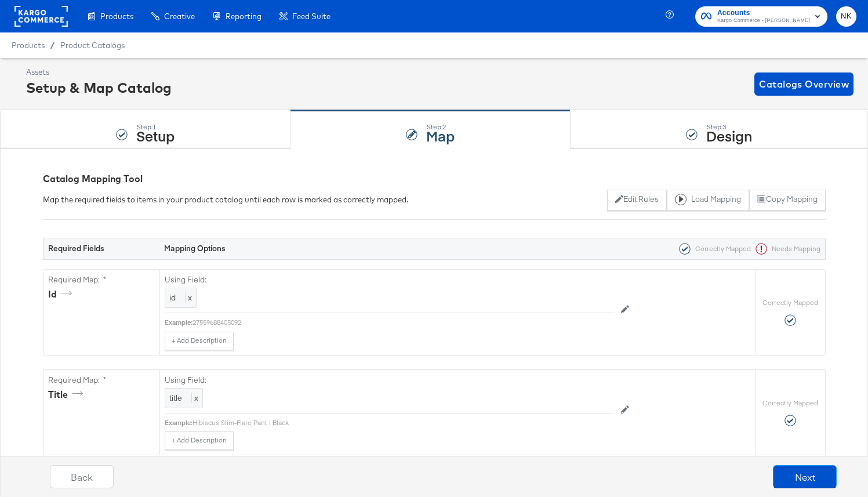 Image resolution: width=868 pixels, height=497 pixels. Describe the element at coordinates (787, 200) in the screenshot. I see `button: Copy Mapping` at that location.